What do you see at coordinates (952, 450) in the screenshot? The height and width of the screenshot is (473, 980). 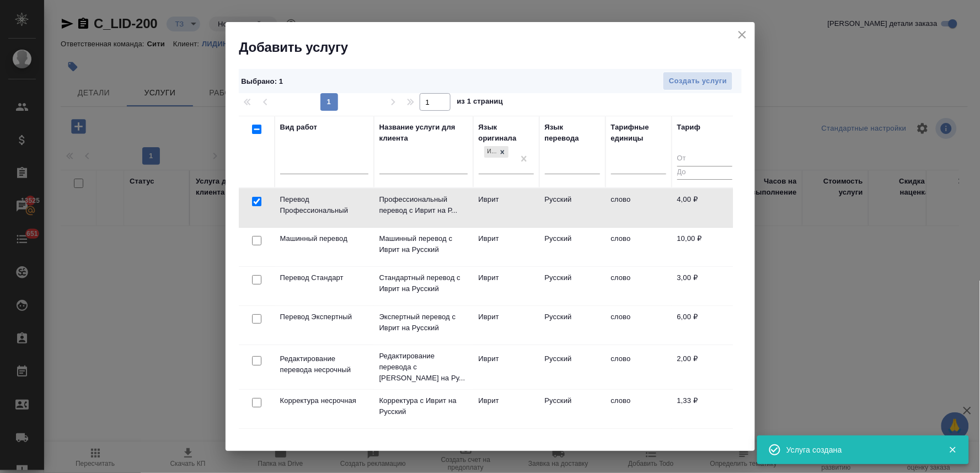 I see `button: Закрыть` at bounding box center [952, 450].